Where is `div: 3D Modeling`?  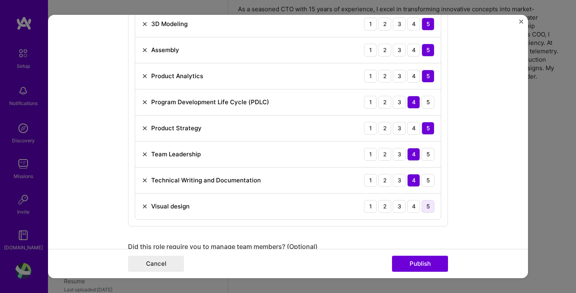 div: 3D Modeling is located at coordinates (169, 24).